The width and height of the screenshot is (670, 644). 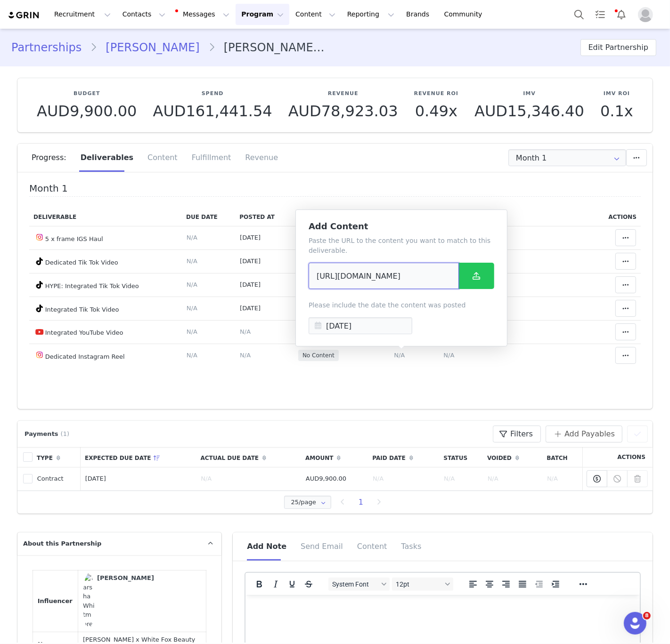 I want to click on p: 0.49x, so click(x=436, y=111).